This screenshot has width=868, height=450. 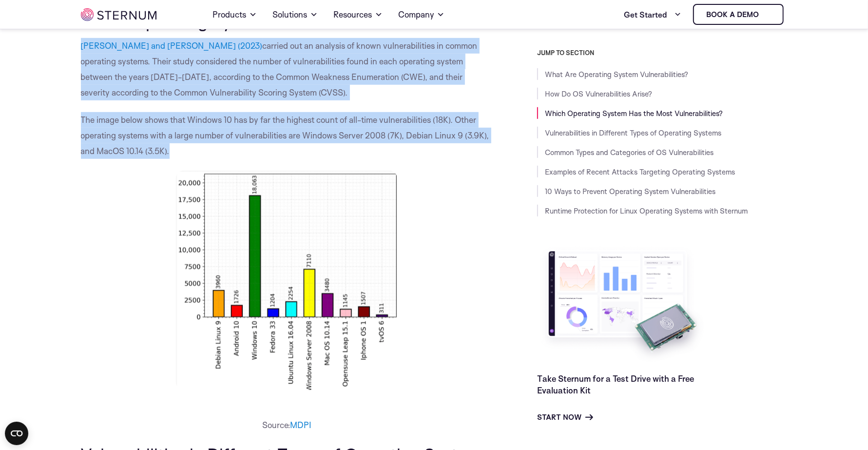 I want to click on a: Common Types and Categories of OS Vulnerabilities, so click(x=629, y=152).